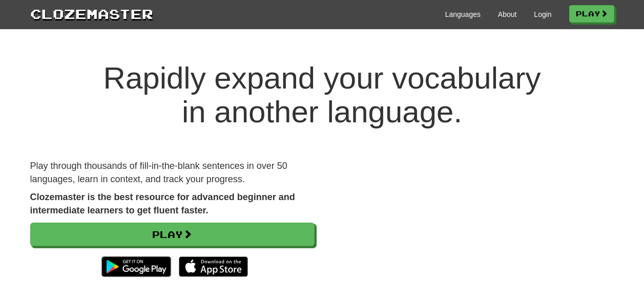 The width and height of the screenshot is (644, 304). What do you see at coordinates (172, 173) in the screenshot?
I see `p: Play through thousands of fill-in-the-blank sentences in over 50 languages, learn in context, and...` at bounding box center [172, 173].